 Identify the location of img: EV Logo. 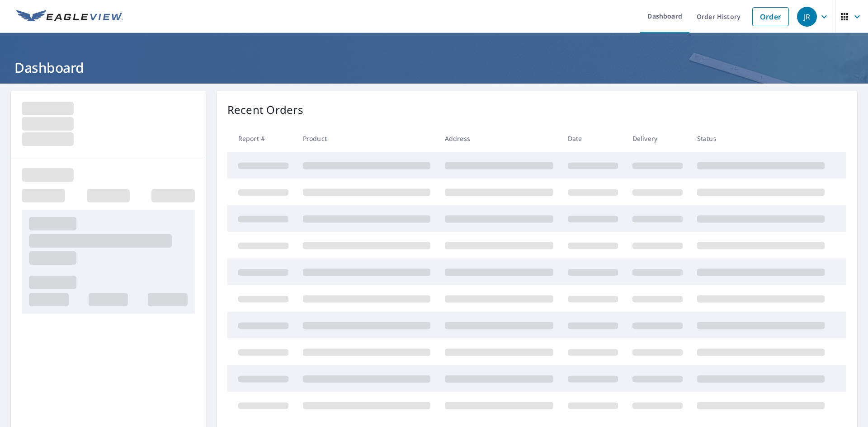
(69, 17).